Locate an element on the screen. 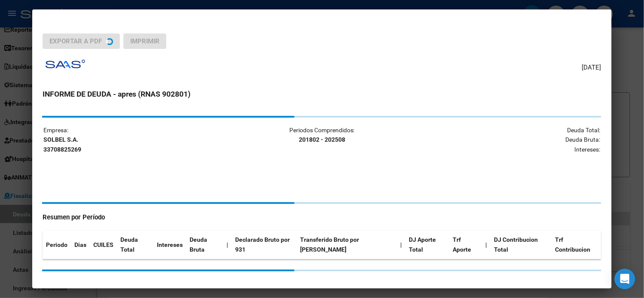 This screenshot has height=298, width=644. p: Empresa: is located at coordinates (136, 140).